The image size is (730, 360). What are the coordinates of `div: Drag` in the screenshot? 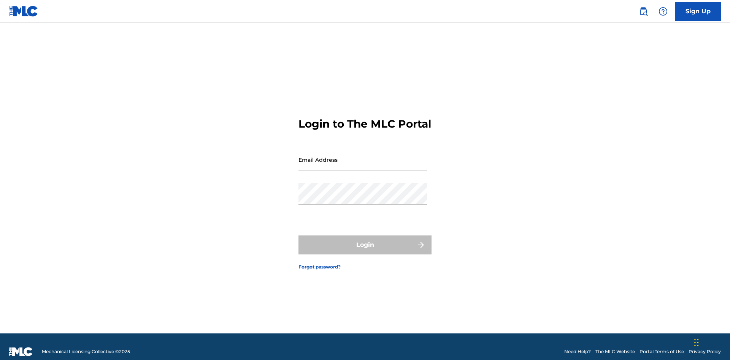 It's located at (696, 343).